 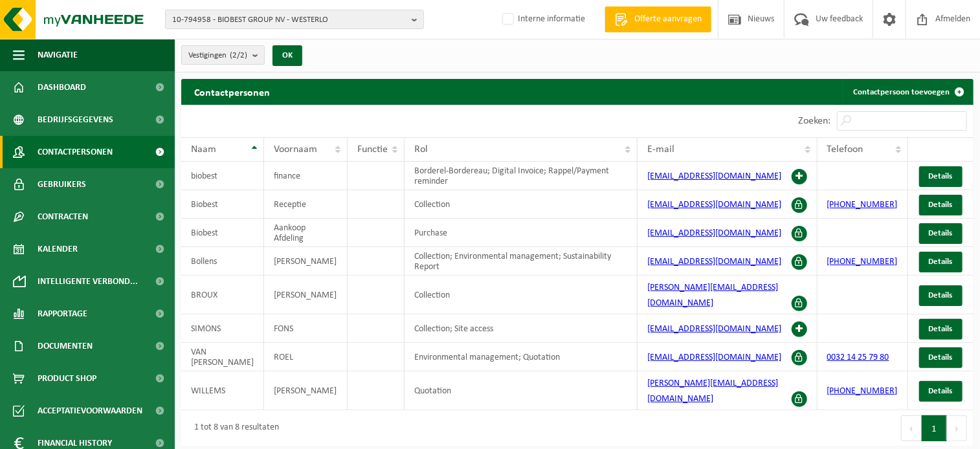 I want to click on button: OK, so click(x=287, y=55).